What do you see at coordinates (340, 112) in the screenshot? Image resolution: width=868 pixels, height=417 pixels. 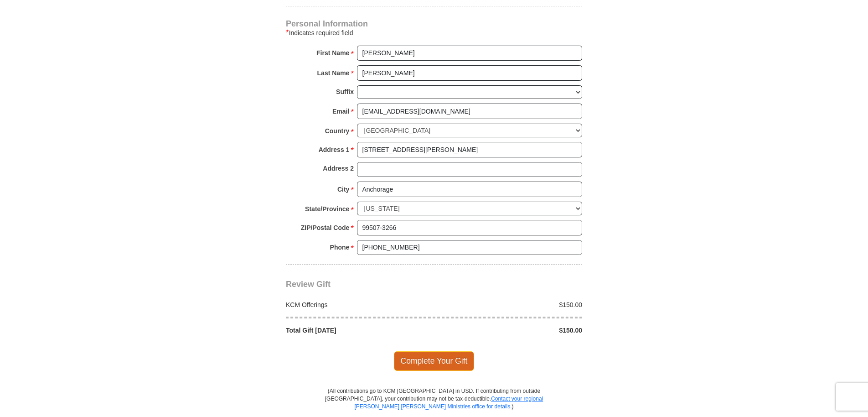 I see `strong: Email` at bounding box center [340, 112].